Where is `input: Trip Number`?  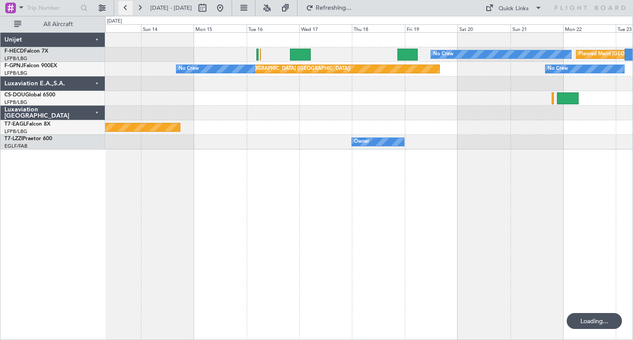 input: Trip Number is located at coordinates (52, 8).